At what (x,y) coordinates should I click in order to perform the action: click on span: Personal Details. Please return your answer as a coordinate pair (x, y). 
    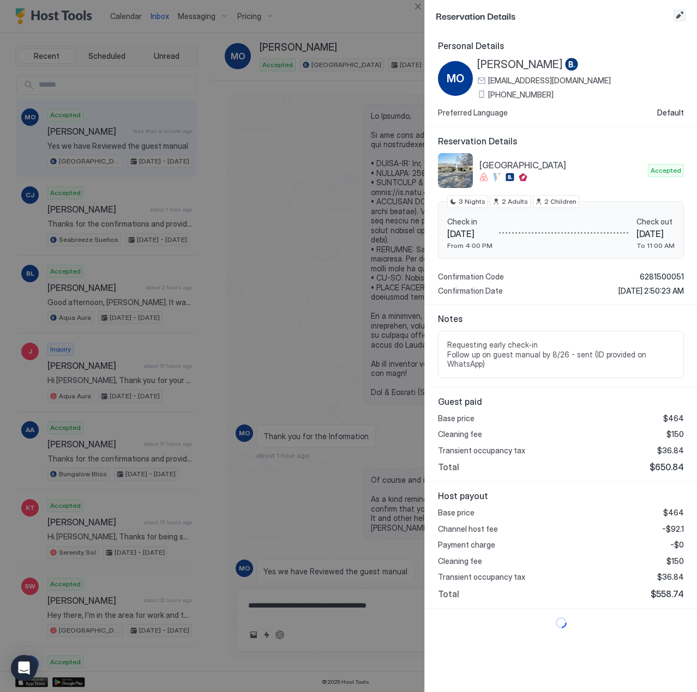
    Looking at the image, I should click on (560, 46).